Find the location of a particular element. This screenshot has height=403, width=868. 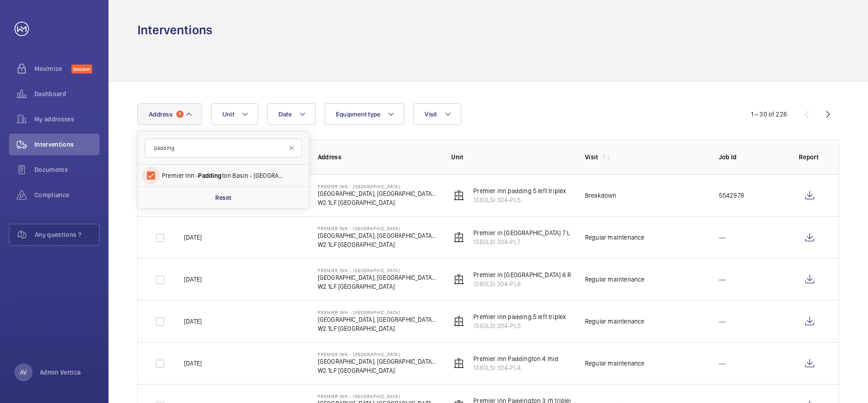

span: Compliance is located at coordinates (67, 195).